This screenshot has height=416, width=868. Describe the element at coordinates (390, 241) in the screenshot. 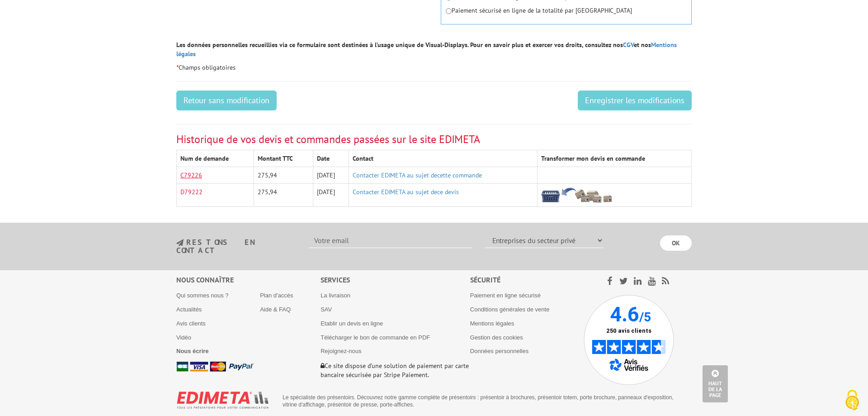

I see `input: Votre email` at that location.